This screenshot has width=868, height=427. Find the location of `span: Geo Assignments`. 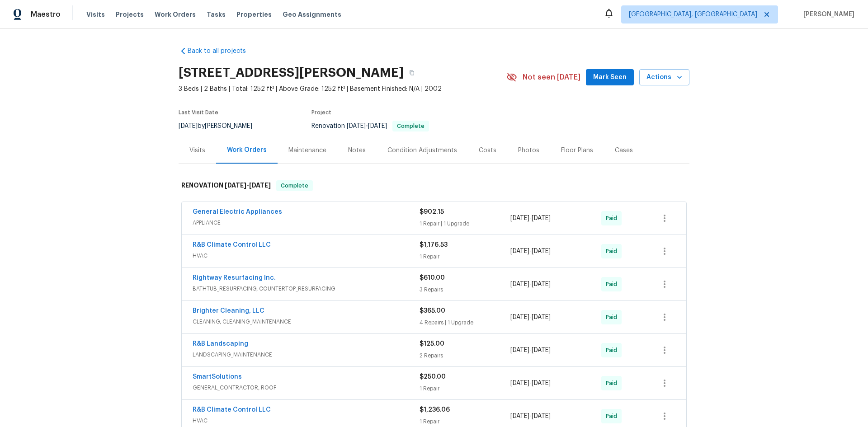

span: Geo Assignments is located at coordinates (312, 14).